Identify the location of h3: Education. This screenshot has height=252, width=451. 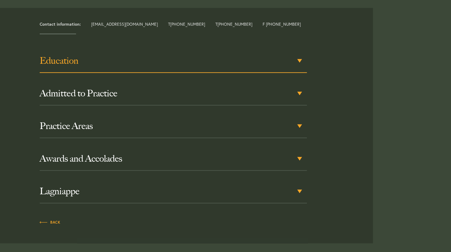
(173, 61).